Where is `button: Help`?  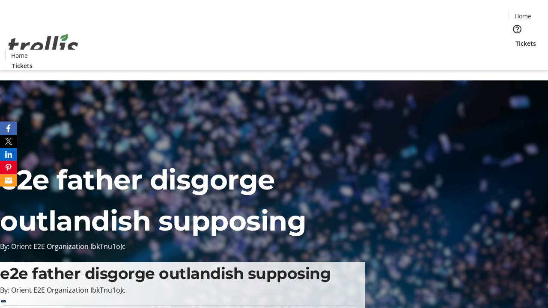
button: Help is located at coordinates (517, 29).